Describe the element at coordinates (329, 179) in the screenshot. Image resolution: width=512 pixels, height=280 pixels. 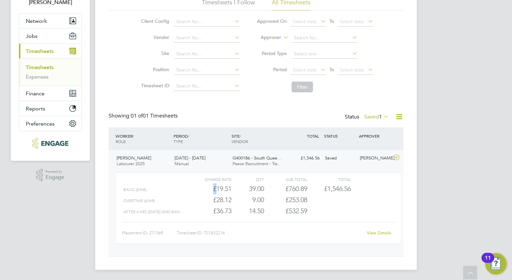
I see `div: Total` at that location.